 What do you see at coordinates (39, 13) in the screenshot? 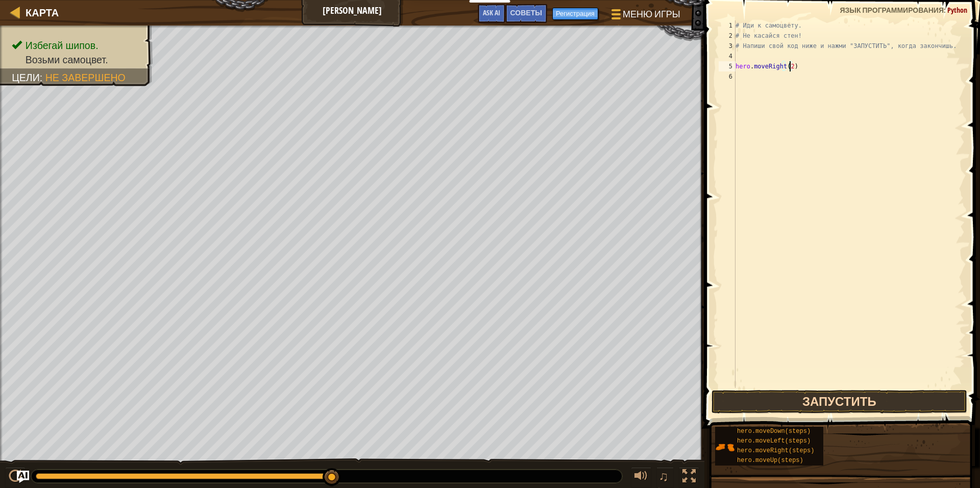
I see `a: Карта` at bounding box center [39, 13].